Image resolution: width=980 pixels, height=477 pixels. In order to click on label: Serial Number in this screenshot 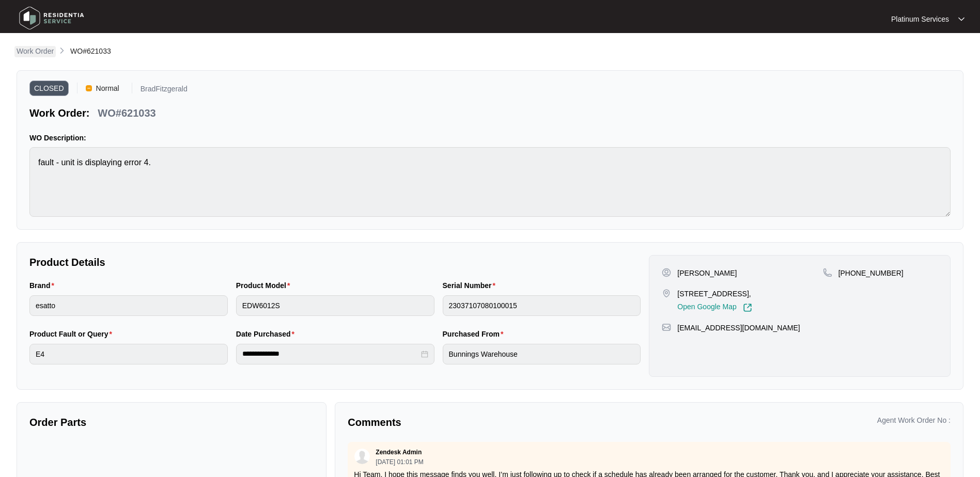, I will do `click(471, 286)`.